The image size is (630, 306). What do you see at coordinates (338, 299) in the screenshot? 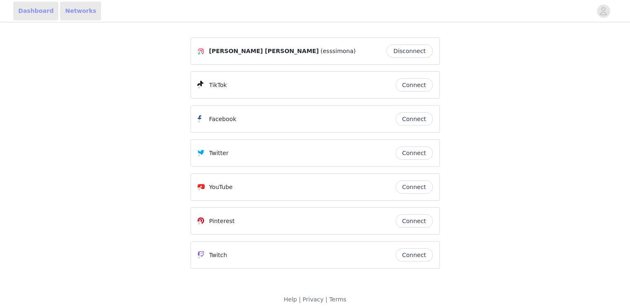
I see `a: Terms` at bounding box center [338, 299].